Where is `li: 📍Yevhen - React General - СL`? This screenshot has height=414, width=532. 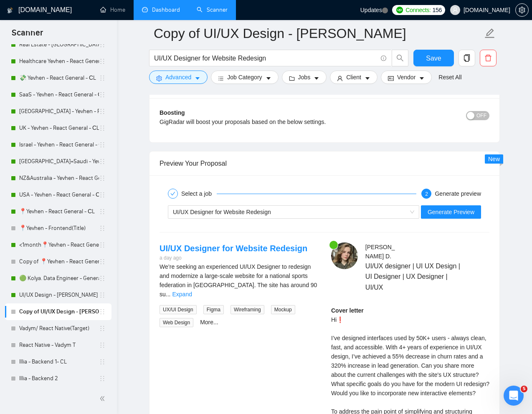 li: 📍Yevhen - React General - СL is located at coordinates (58, 212).